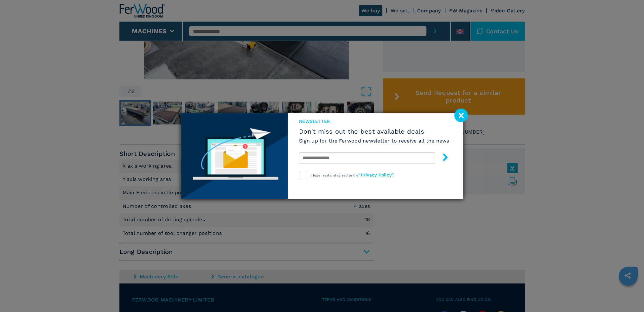 The width and height of the screenshot is (644, 312). What do you see at coordinates (353, 175) in the screenshot?
I see `span: I have read and agreed to the` at bounding box center [353, 175].